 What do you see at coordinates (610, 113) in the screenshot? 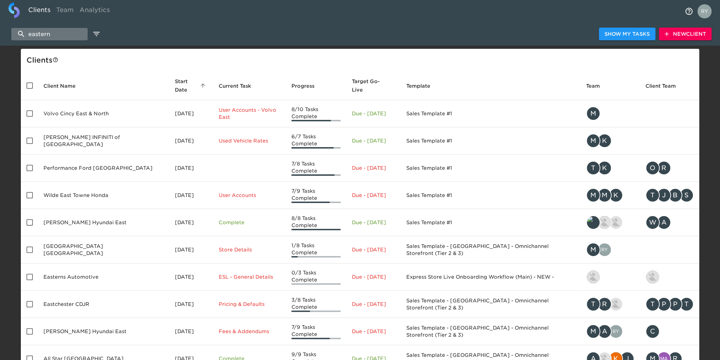
I see `div: mike.crothers@roadster.com` at bounding box center [610, 113].